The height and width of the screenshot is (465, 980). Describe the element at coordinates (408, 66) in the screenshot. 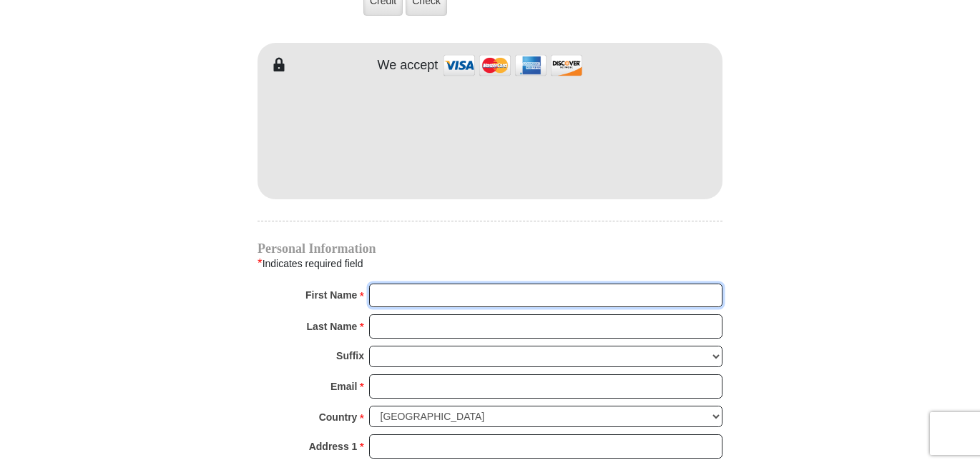

I see `h4: We accept` at that location.